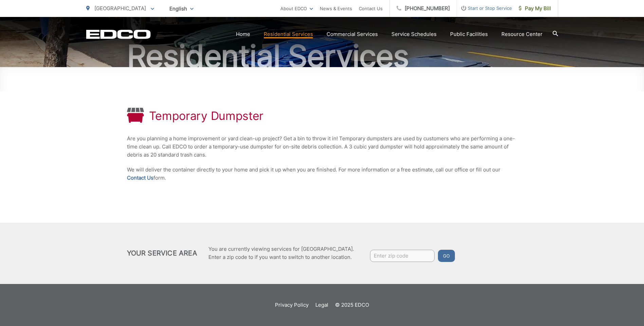 This screenshot has width=644, height=326. What do you see at coordinates (402, 256) in the screenshot?
I see `input: Enter zip code` at bounding box center [402, 256].